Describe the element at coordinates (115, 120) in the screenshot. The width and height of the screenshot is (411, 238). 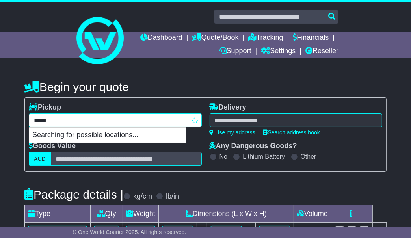
I see `typeahead: Please provide city` at that location.